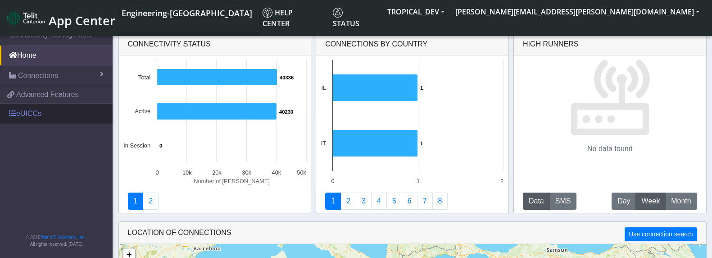  What do you see at coordinates (294, 18) in the screenshot?
I see `a: Help center` at bounding box center [294, 18].